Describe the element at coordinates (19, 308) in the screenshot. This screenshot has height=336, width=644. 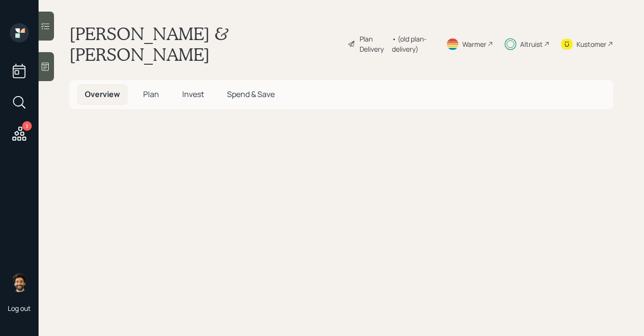
I see `div: Log out` at that location.